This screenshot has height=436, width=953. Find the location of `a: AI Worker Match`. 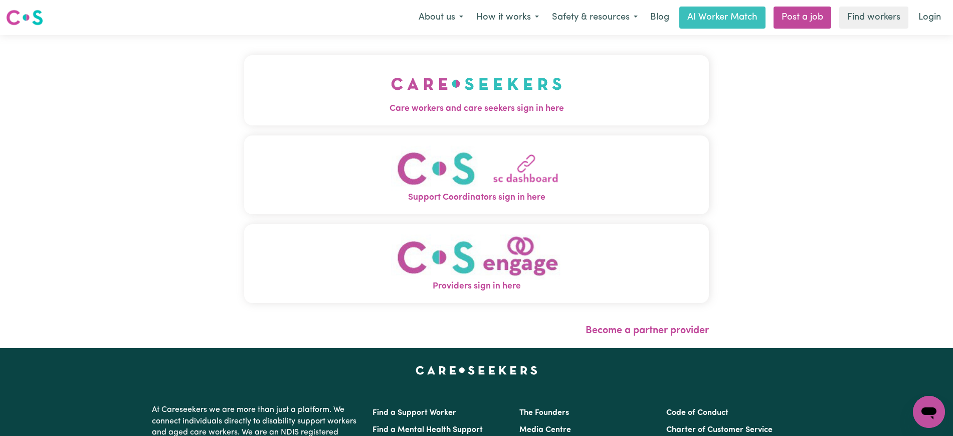

a: AI Worker Match is located at coordinates (723, 18).